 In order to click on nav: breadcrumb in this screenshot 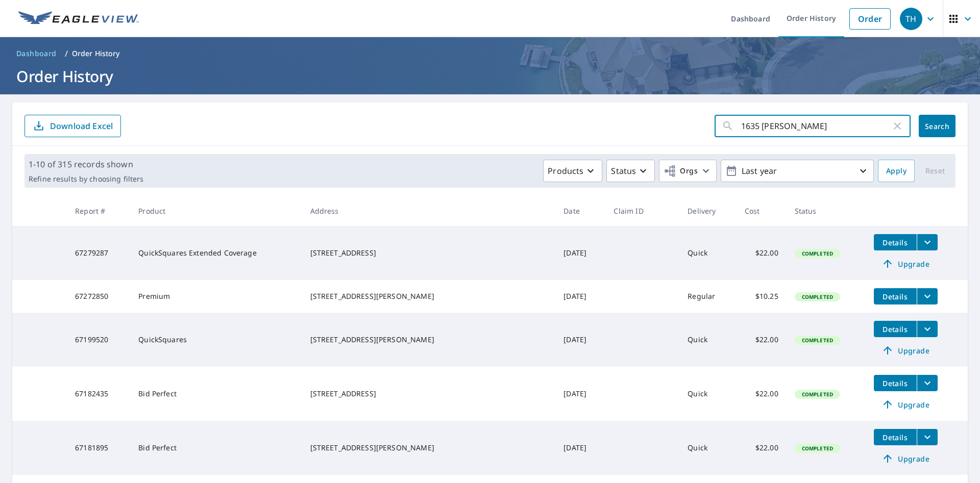, I will do `click(490, 54)`.